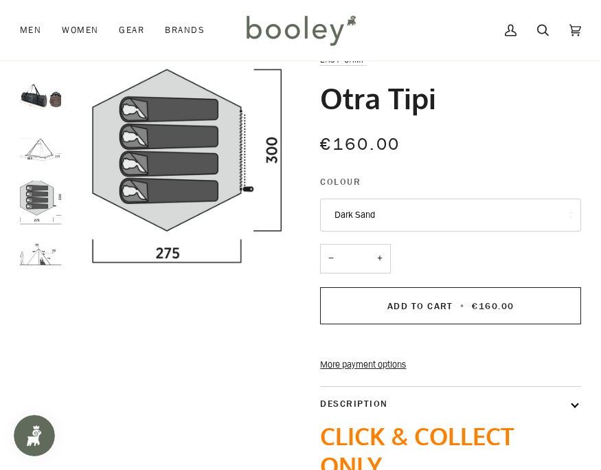 This screenshot has height=470, width=601. I want to click on a: Easy Camp, so click(343, 59).